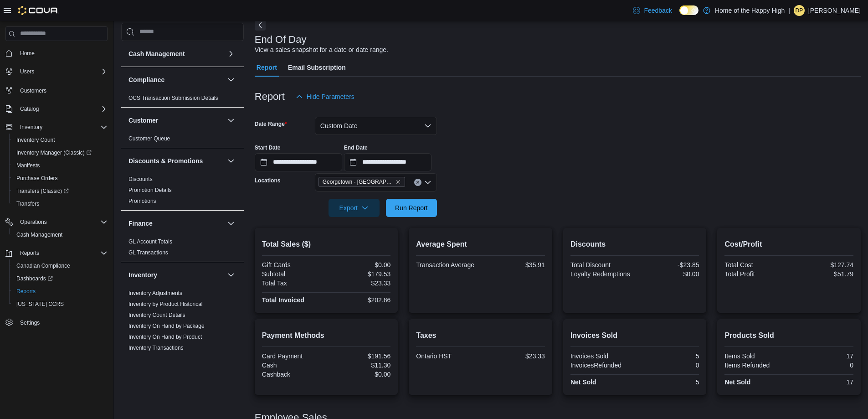 The height and width of the screenshot is (419, 868). What do you see at coordinates (157, 54) in the screenshot?
I see `h3: Cash Management` at bounding box center [157, 54].